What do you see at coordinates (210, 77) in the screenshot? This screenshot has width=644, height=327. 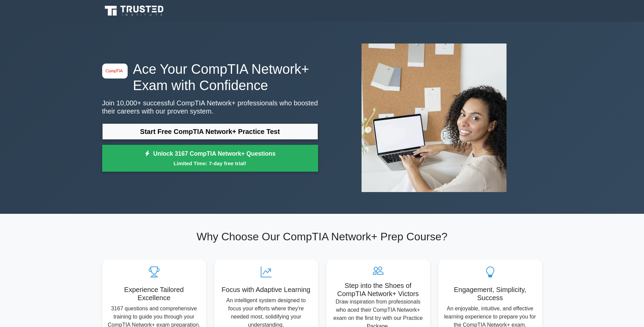 I see `h1: Ace Your CompTIA Network+ Exam with Confidence` at bounding box center [210, 77].